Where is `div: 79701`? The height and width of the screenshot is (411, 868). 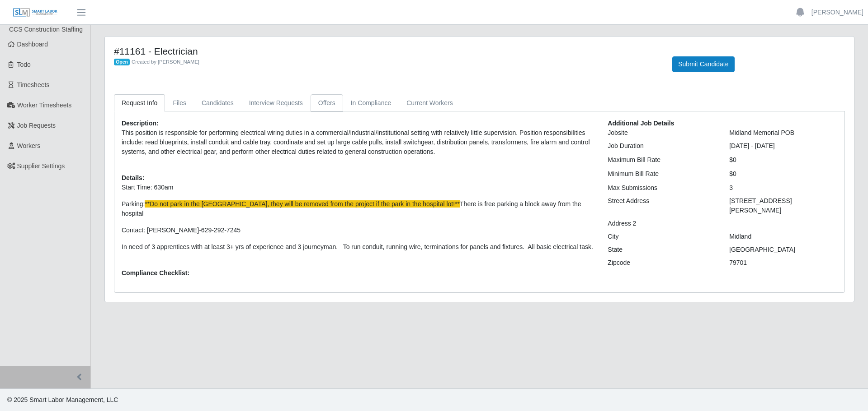 div: 79701 is located at coordinates (783, 262).